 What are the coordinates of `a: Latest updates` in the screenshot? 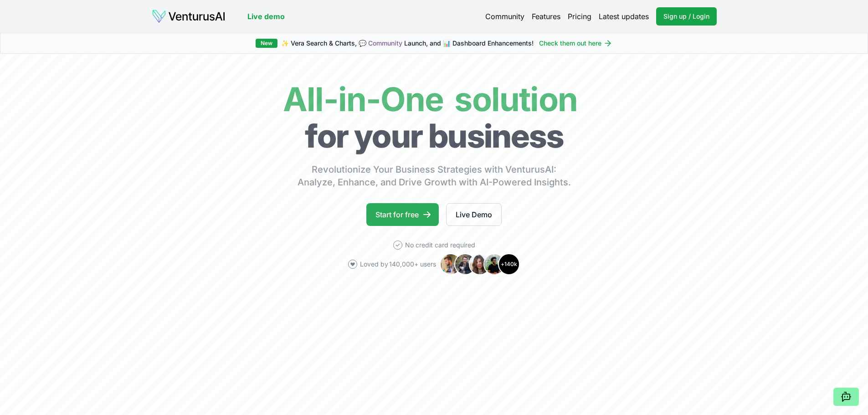 It's located at (624, 16).